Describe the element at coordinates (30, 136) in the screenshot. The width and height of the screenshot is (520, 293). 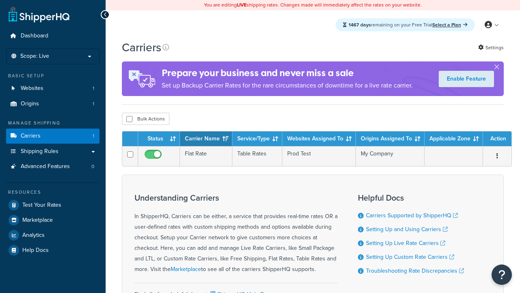
I see `span: Carriers` at that location.